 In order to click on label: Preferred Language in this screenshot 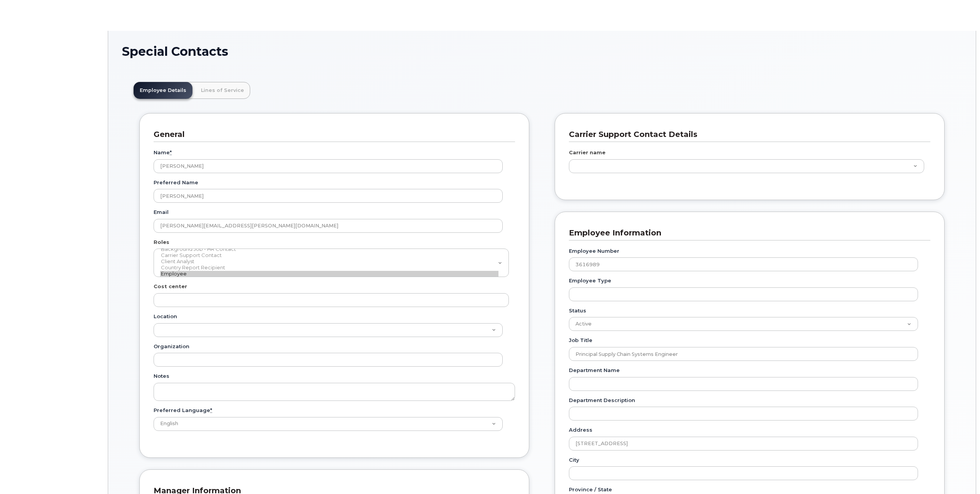, I will do `click(183, 410)`.